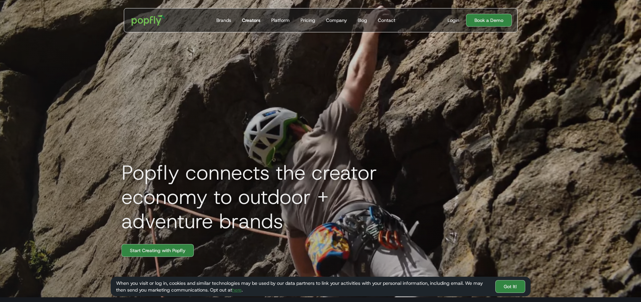 The image size is (641, 302). What do you see at coordinates (280, 20) in the screenshot?
I see `div: Platform` at bounding box center [280, 20].